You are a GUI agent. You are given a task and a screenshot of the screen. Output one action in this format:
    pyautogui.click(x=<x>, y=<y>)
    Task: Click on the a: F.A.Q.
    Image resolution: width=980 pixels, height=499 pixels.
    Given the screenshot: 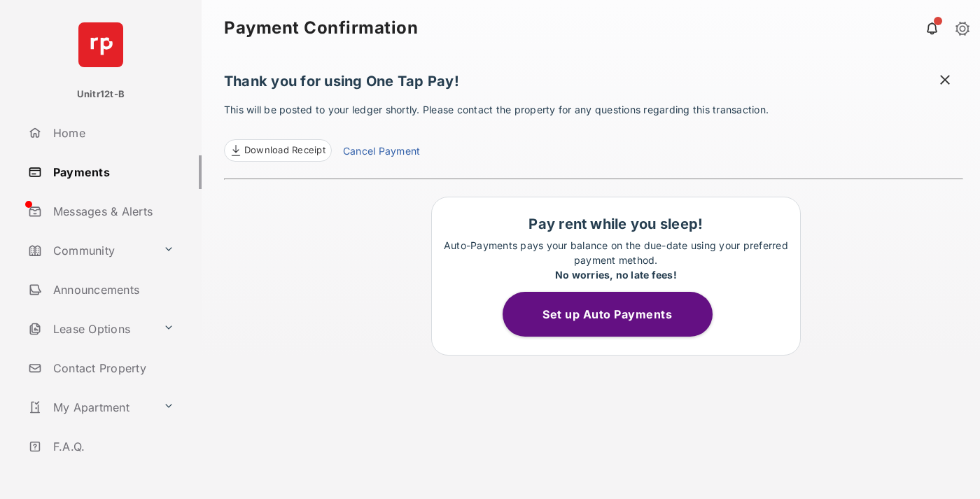 What is the action you would take?
    pyautogui.click(x=112, y=446)
    